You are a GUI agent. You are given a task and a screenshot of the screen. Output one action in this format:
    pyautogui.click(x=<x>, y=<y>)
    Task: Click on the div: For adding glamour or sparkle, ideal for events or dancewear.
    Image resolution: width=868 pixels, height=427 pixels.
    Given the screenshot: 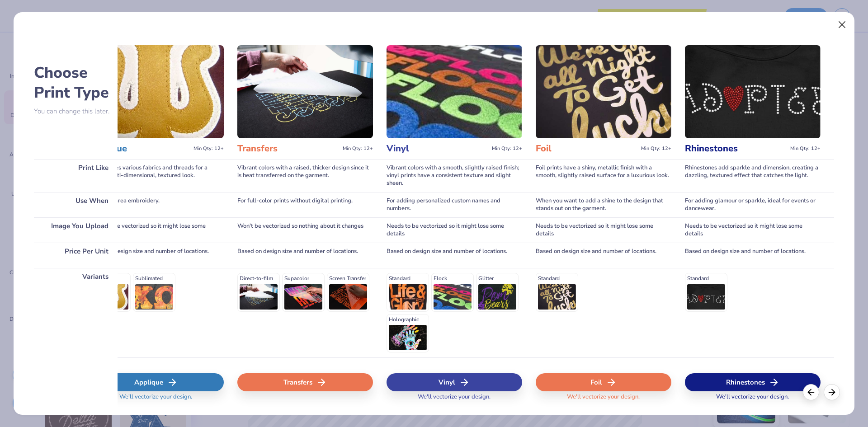 What is the action you would take?
    pyautogui.click(x=752, y=204)
    